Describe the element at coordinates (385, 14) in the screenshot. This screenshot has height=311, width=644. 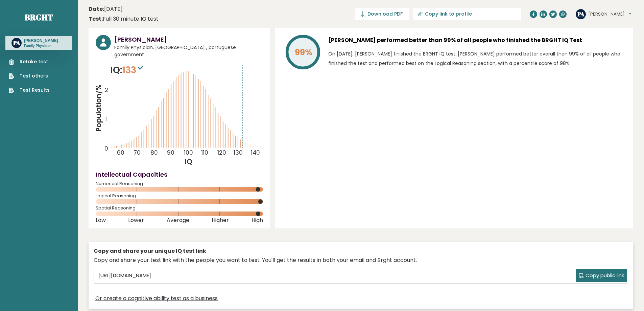
I see `span: Download PDF` at that location.